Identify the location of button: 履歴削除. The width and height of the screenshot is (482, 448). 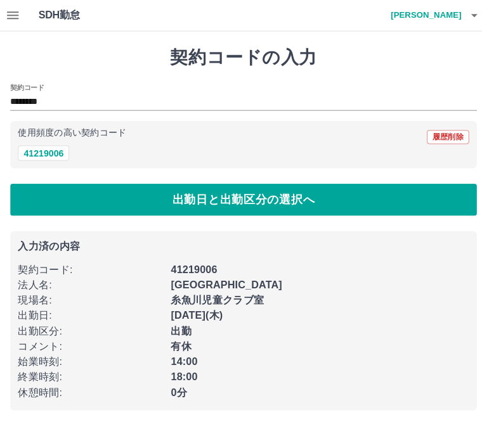
(443, 136).